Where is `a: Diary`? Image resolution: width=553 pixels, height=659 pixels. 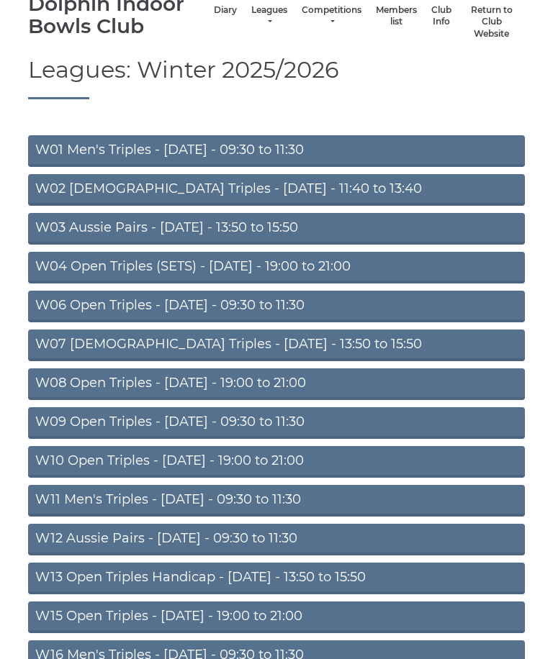
a: Diary is located at coordinates (225, 11).